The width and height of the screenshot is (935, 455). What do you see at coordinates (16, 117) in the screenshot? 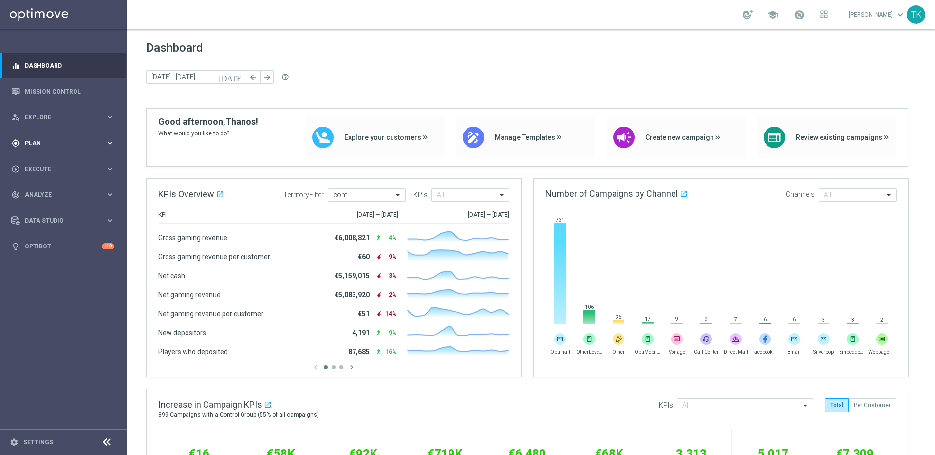
I see `i: person_search` at bounding box center [16, 117].